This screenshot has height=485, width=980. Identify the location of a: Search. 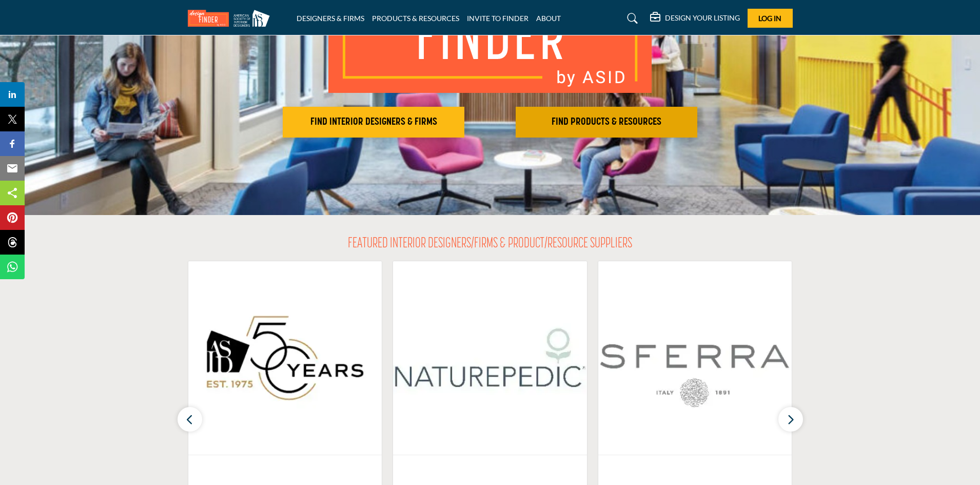
(630, 18).